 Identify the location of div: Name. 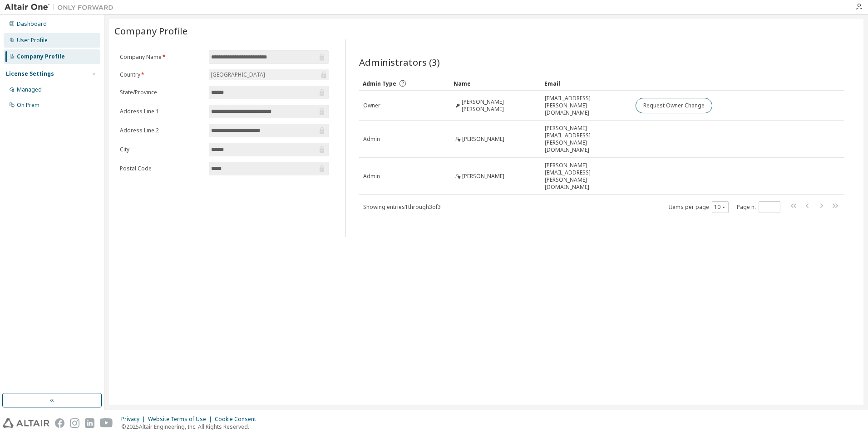
(495, 84).